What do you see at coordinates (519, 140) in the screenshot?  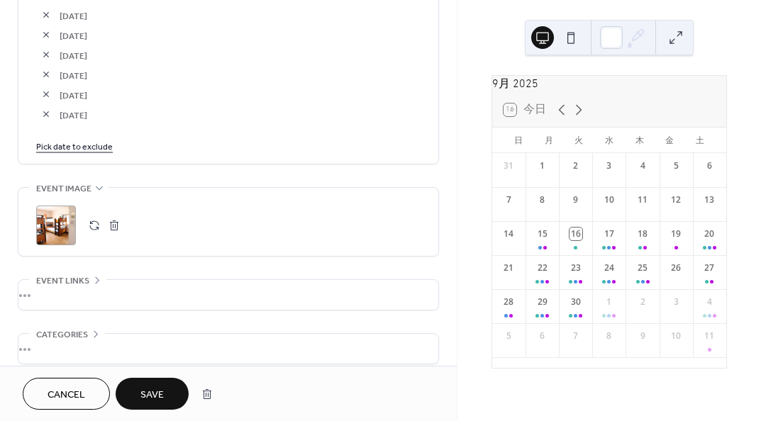 I see `div: 日` at bounding box center [519, 140].